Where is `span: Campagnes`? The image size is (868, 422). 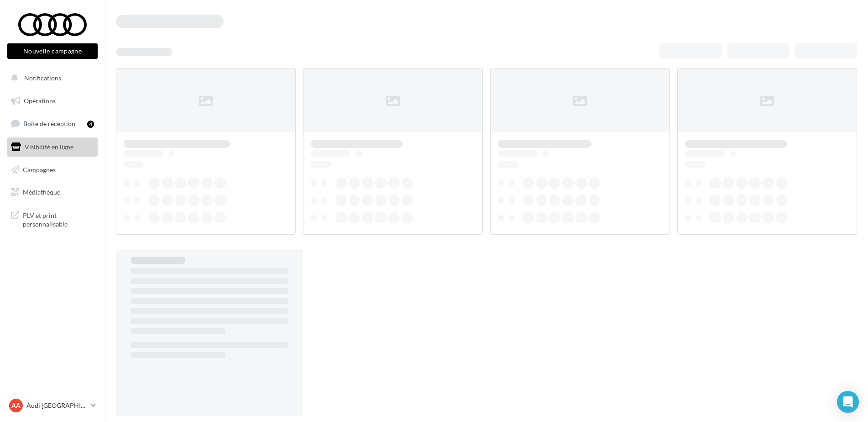
span: Campagnes is located at coordinates (39, 169).